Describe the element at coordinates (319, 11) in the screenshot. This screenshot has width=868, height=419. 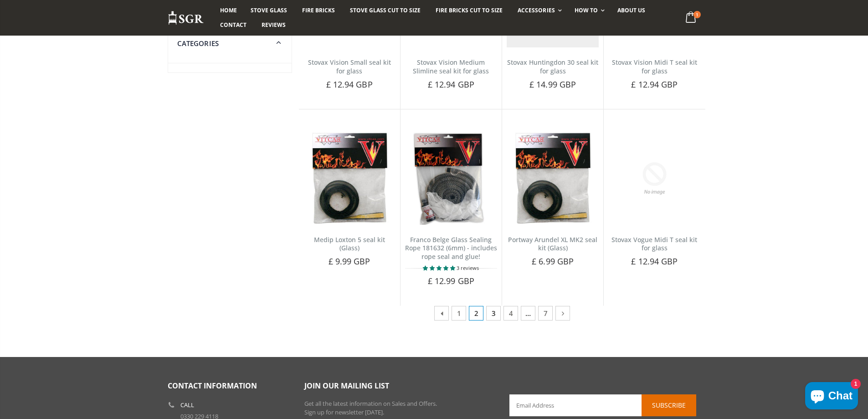
I see `a: Fire Bricks` at that location.